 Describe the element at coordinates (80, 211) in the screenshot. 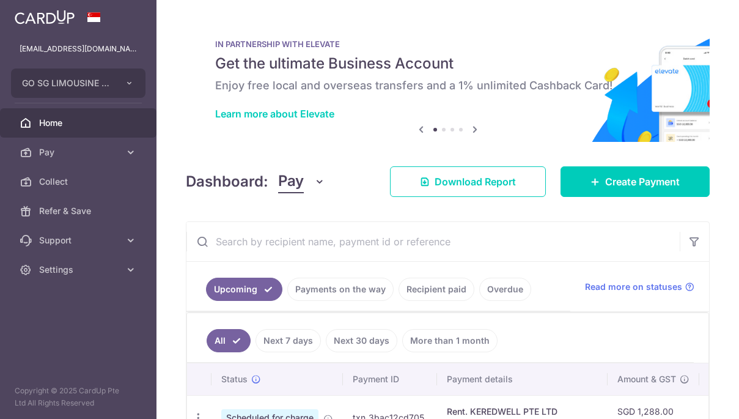

I see `span: Refer & Save` at that location.